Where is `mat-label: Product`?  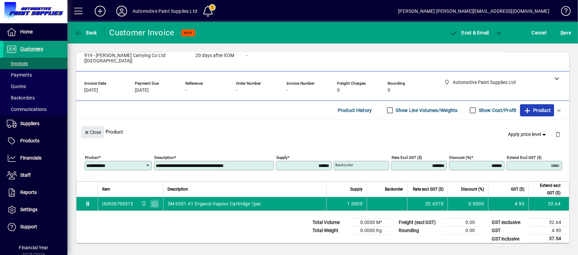 mat-label: Product is located at coordinates (92, 157).